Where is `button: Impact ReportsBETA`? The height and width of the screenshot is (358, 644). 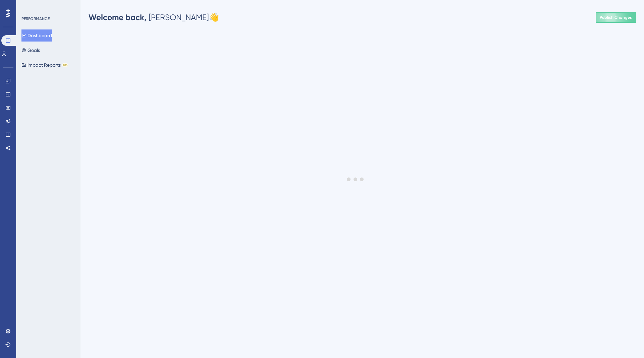
button: Impact ReportsBETA is located at coordinates (44, 65).